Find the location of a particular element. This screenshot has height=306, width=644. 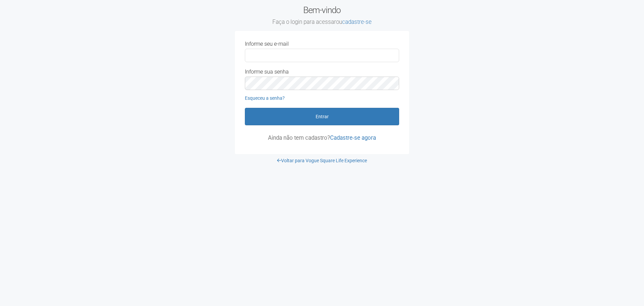

label: Informe sua senha is located at coordinates (267, 72).